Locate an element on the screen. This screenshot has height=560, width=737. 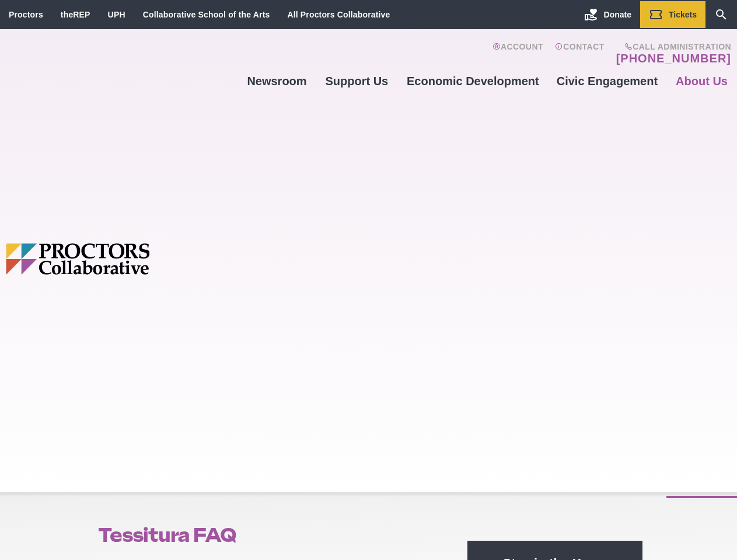
a: Support Us is located at coordinates (356, 81).